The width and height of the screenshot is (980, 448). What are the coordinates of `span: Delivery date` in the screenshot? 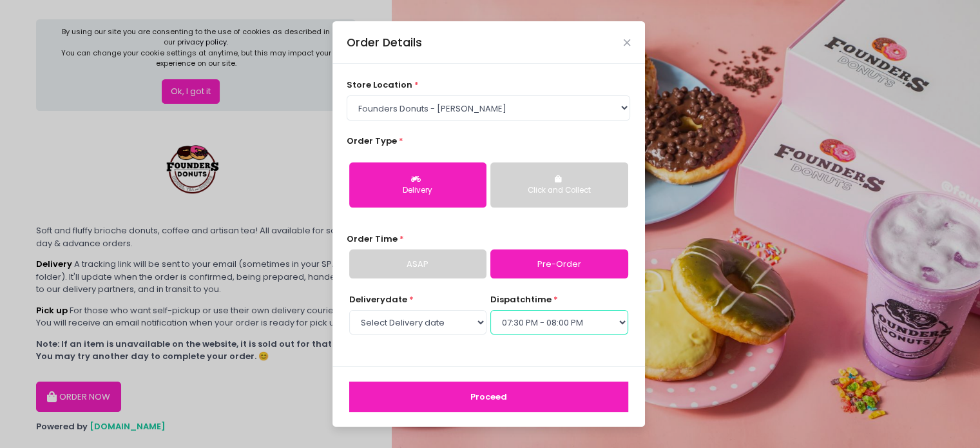 It's located at (378, 299).